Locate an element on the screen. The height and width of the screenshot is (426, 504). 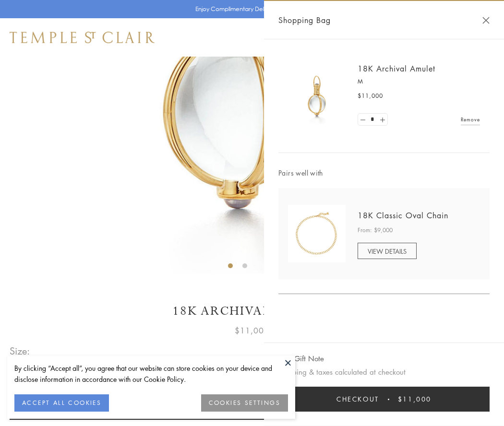
a: VIEW DETAILS is located at coordinates (387, 251).